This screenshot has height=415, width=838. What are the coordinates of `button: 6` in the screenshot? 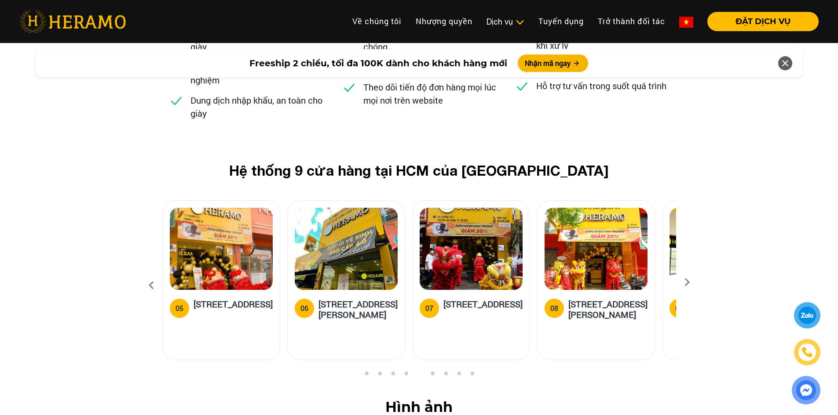 It's located at (432, 376).